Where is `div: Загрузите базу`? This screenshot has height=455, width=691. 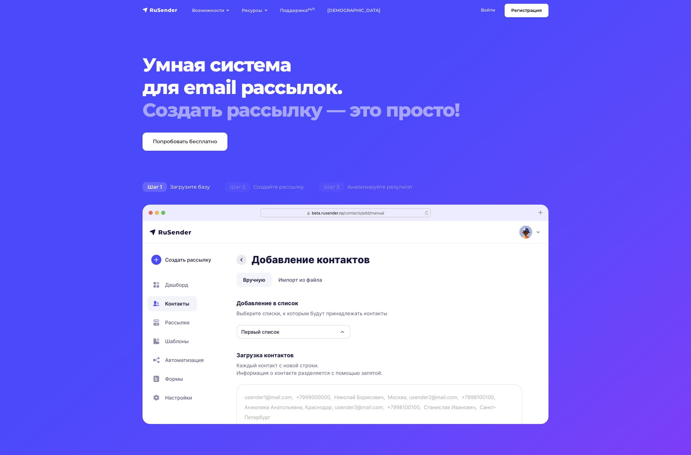
div: Загрузите базу is located at coordinates (176, 187).